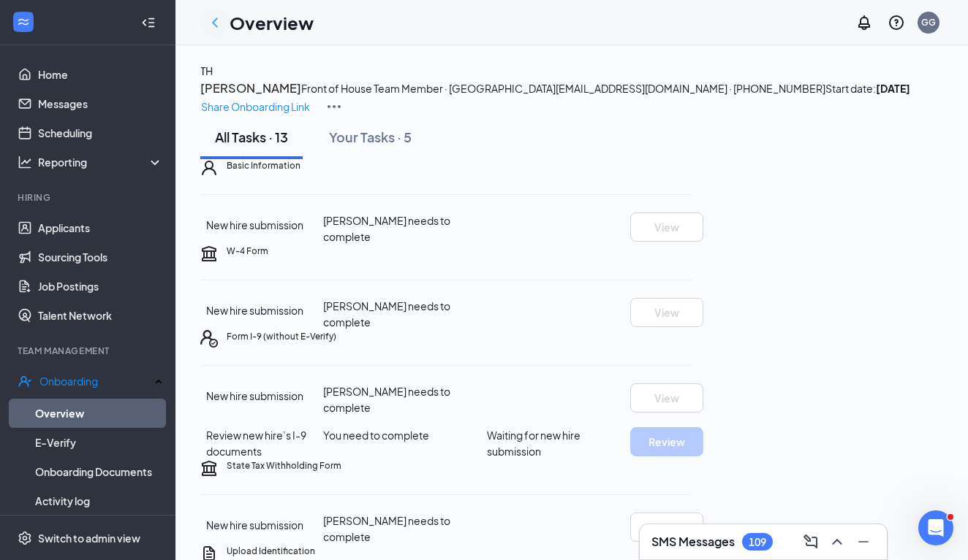 This screenshot has height=560, width=968. I want to click on span: Review new hire’s I-9 documents, so click(256, 443).